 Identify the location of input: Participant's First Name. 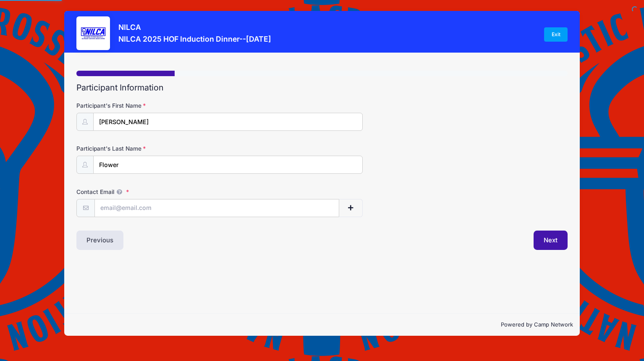
(228, 122).